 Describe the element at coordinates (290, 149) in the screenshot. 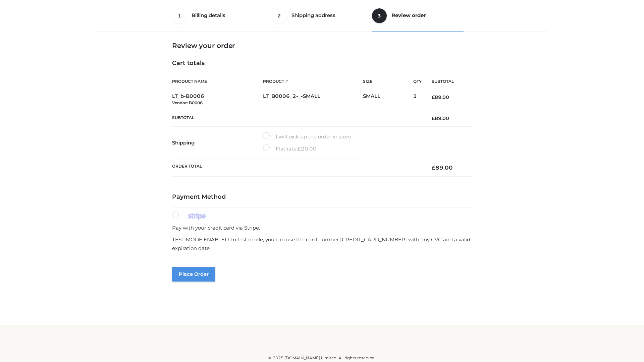

I see `label: Flat rate:` at that location.